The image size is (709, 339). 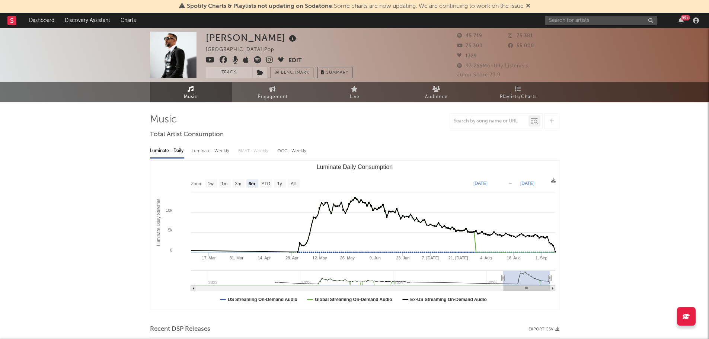 What do you see at coordinates (167, 151) in the screenshot?
I see `div: Luminate - Daily` at bounding box center [167, 151].